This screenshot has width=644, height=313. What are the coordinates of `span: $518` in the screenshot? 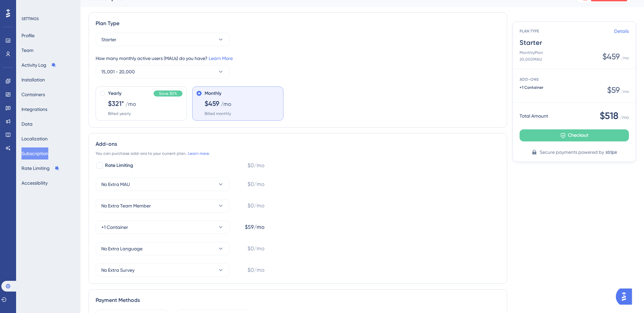 It's located at (609, 116).